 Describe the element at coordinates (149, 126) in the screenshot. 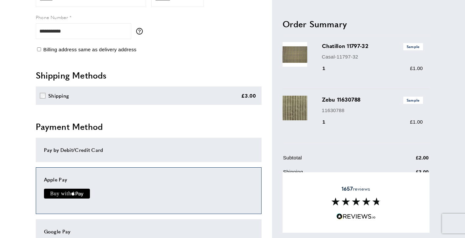

I see `h2: Payment Method` at that location.